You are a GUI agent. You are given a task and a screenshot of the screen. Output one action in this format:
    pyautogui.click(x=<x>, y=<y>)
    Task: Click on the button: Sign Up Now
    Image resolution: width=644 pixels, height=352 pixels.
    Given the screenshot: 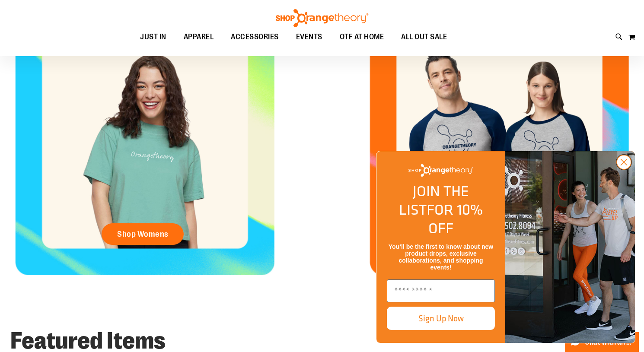 What is the action you would take?
    pyautogui.click(x=441, y=318)
    